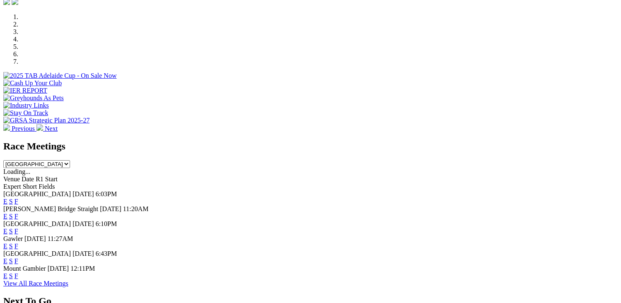 The image size is (621, 303). I want to click on span: 12:11PM, so click(82, 268).